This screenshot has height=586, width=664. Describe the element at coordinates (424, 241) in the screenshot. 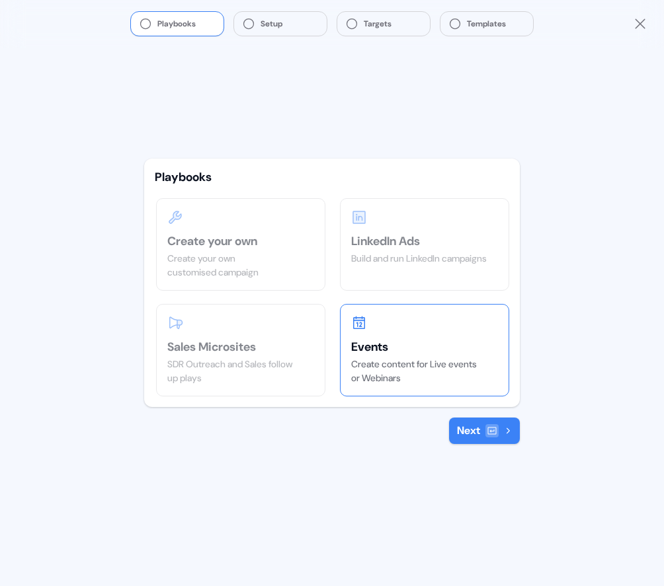

I see `div: LinkedIn Ads` at that location.